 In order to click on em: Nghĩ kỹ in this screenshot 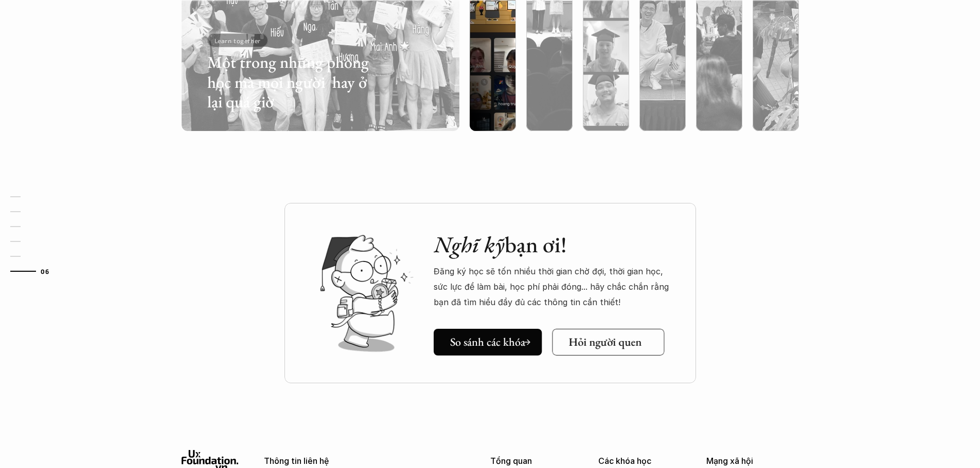, I will do `click(469, 244)`.